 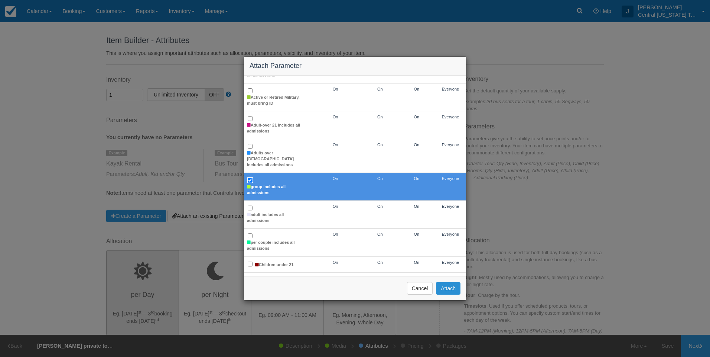 I want to click on button: Cancel, so click(x=420, y=288).